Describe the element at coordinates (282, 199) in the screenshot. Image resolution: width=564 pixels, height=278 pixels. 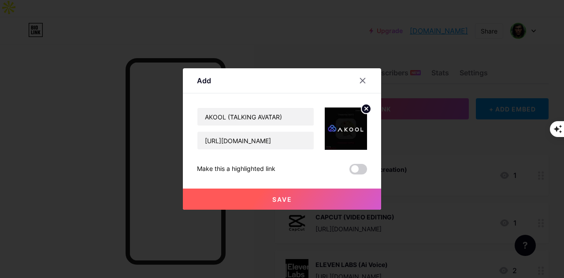
I see `span: Save` at that location.